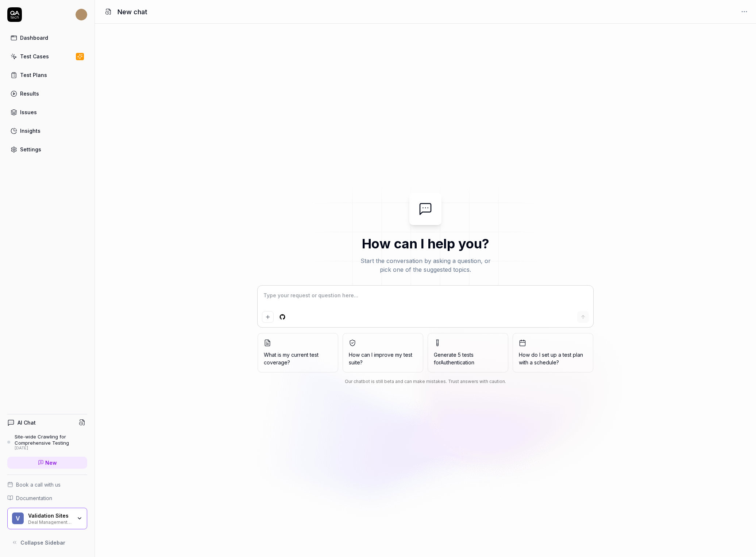 The image size is (756, 557). I want to click on span: Generate 5 tests for Authentication, so click(454, 359).